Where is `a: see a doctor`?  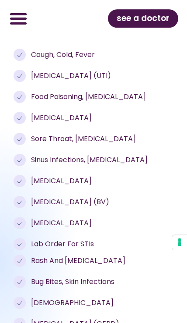
a: see a doctor is located at coordinates (143, 18).